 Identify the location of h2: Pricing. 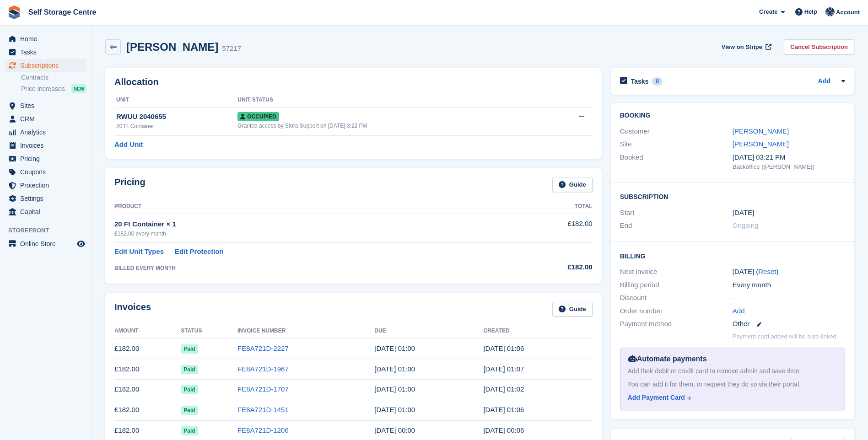
(130, 184).